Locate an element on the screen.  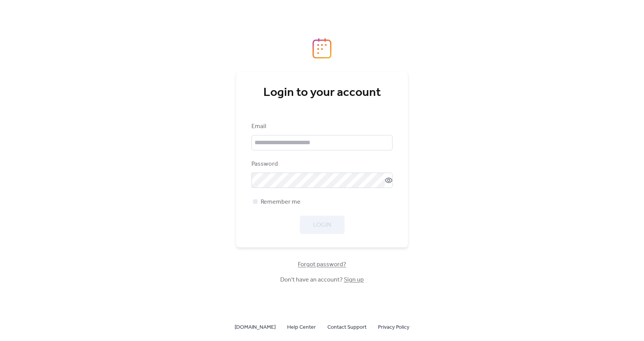
img: logo is located at coordinates (322, 48).